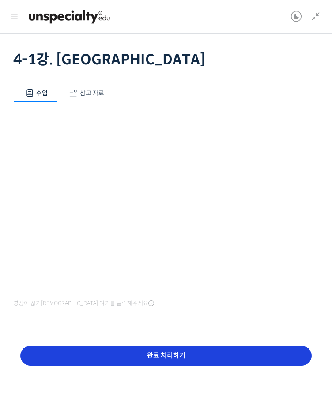  I want to click on a: 홈, so click(30, 291).